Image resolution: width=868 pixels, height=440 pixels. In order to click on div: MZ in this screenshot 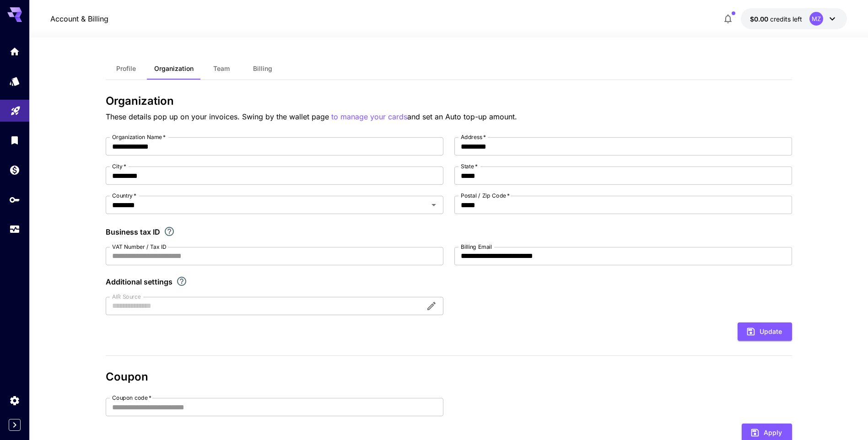, I will do `click(816, 19)`.